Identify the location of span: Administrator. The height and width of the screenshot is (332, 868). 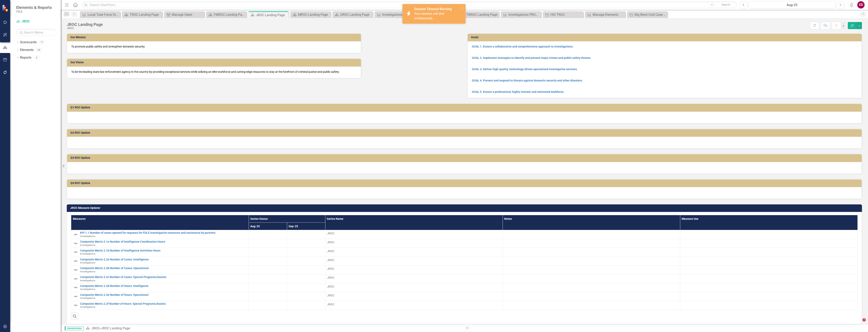
(74, 328).